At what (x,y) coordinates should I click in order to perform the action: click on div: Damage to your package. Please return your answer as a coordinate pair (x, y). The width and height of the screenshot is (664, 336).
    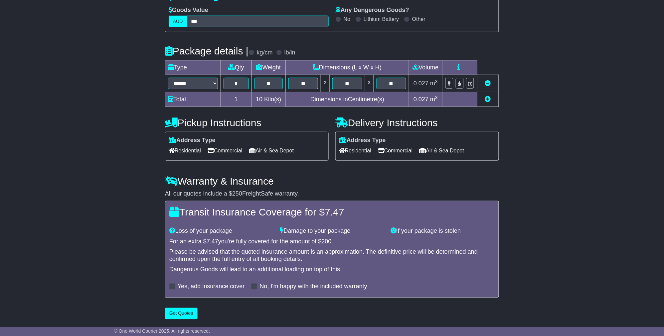
    Looking at the image, I should click on (332, 231).